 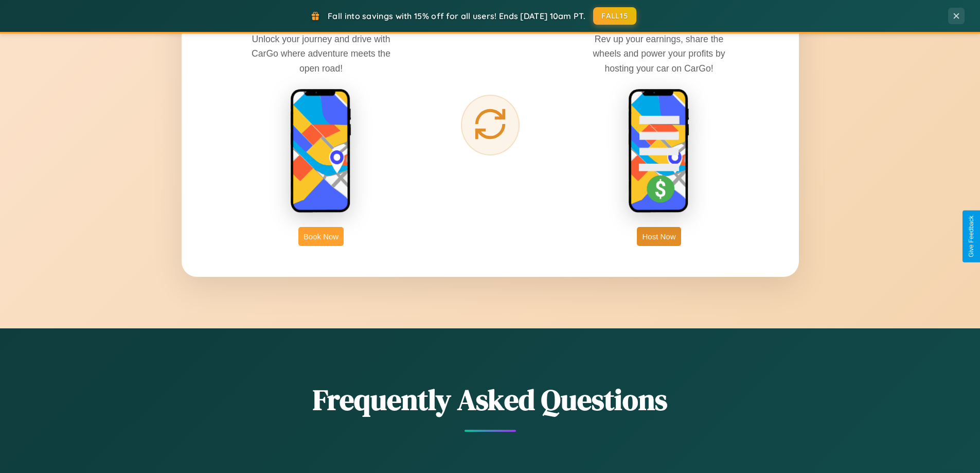 What do you see at coordinates (971, 236) in the screenshot?
I see `div: Give Feedback` at bounding box center [971, 236].